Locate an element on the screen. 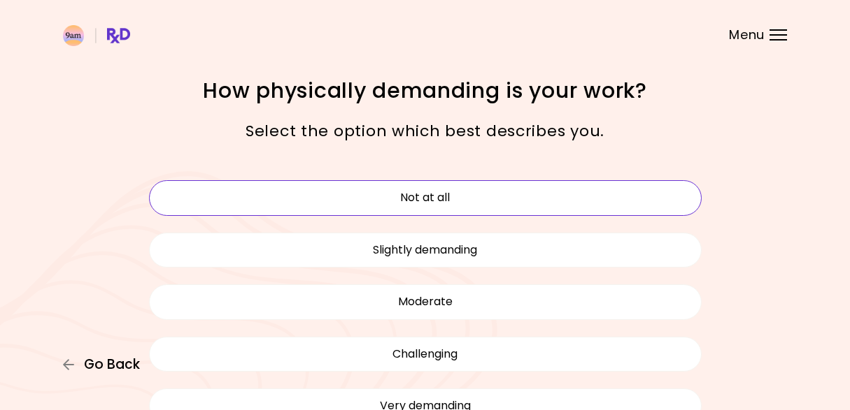 The width and height of the screenshot is (850, 410). span: Menu is located at coordinates (746, 35).